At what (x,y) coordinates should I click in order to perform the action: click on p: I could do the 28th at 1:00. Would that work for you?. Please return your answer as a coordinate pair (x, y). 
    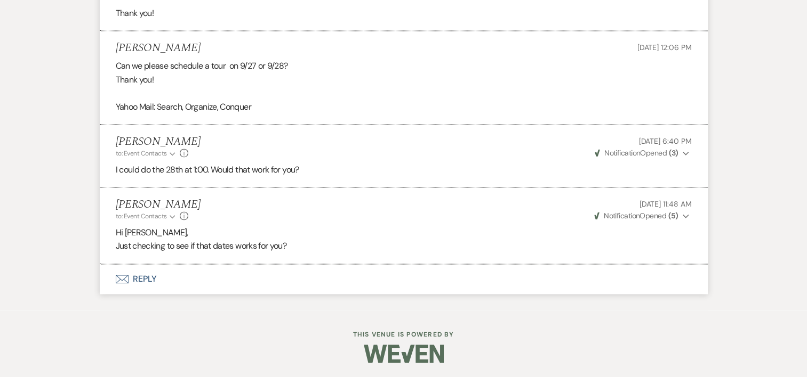
    Looking at the image, I should click on (404, 170).